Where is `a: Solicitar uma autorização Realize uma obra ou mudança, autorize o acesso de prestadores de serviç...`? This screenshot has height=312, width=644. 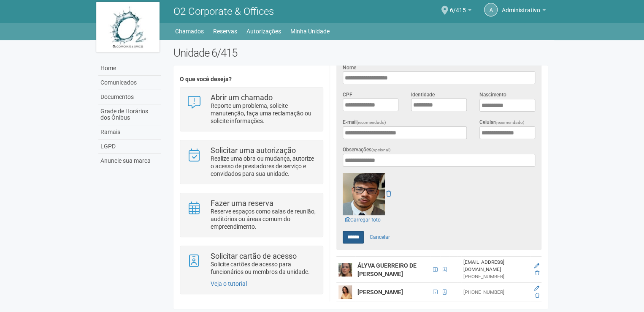 a: Solicitar uma autorização Realize uma obra ou mudança, autorize o acesso de prestadores de serviç... is located at coordinates (251, 162).